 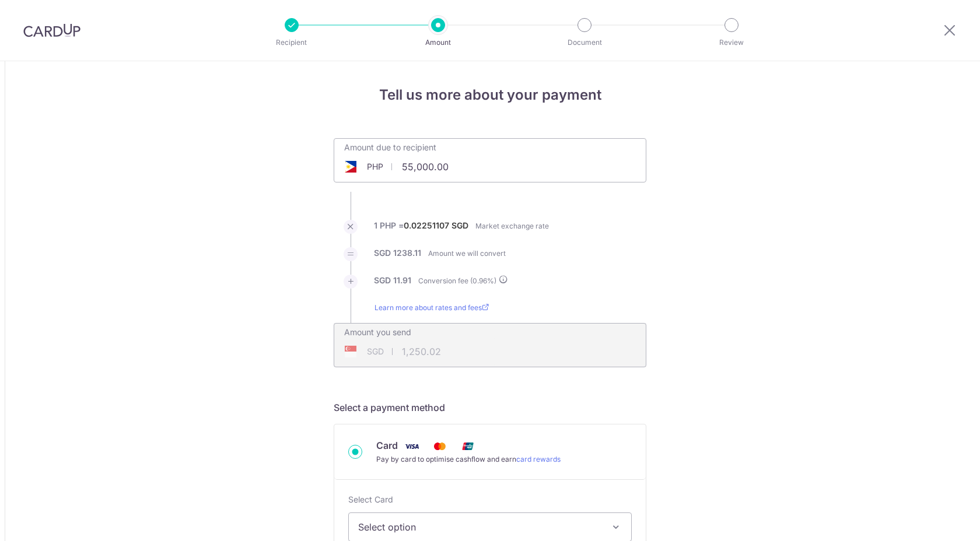 What do you see at coordinates (378, 332) in the screenshot?
I see `label: Amount you send` at bounding box center [378, 332].